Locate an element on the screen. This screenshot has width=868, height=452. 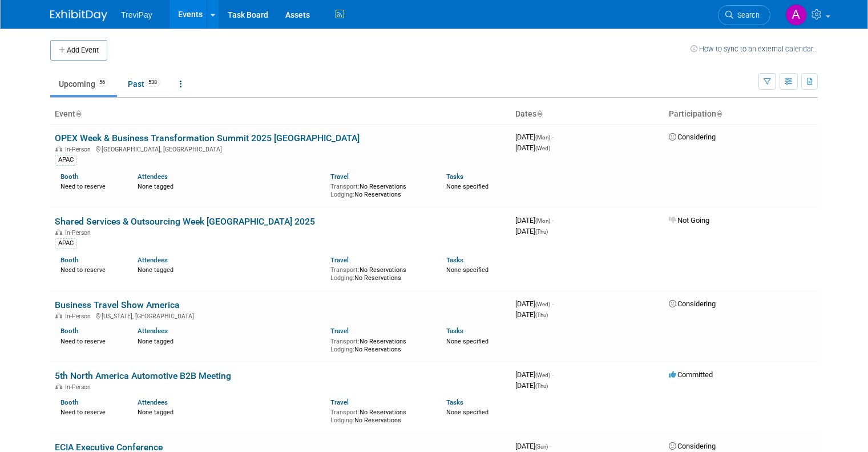
button: Add Event is located at coordinates (79, 50).